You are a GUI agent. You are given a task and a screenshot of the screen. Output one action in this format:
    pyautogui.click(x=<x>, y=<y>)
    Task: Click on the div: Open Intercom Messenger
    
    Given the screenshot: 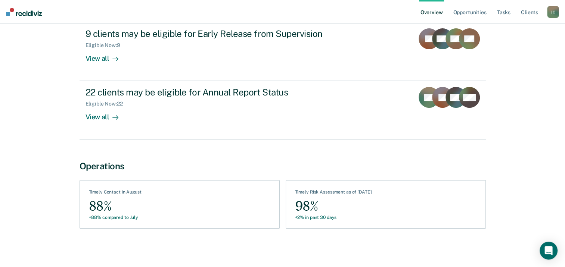 What is the action you would take?
    pyautogui.click(x=549, y=251)
    